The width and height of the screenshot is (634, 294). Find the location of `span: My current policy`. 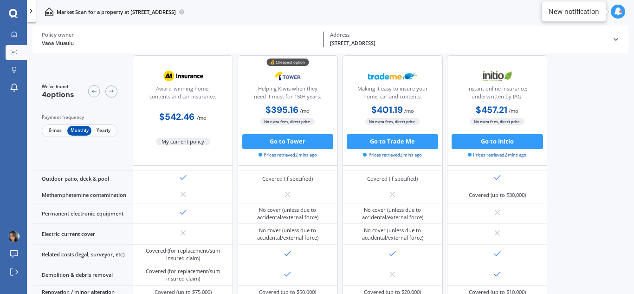

span: My current policy is located at coordinates (183, 141).